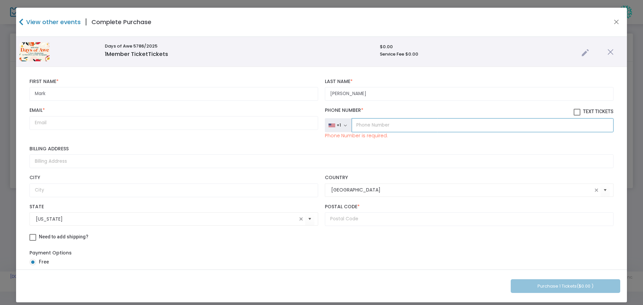  Describe the element at coordinates (121, 22) in the screenshot. I see `h4: Complete Purchase` at that location.